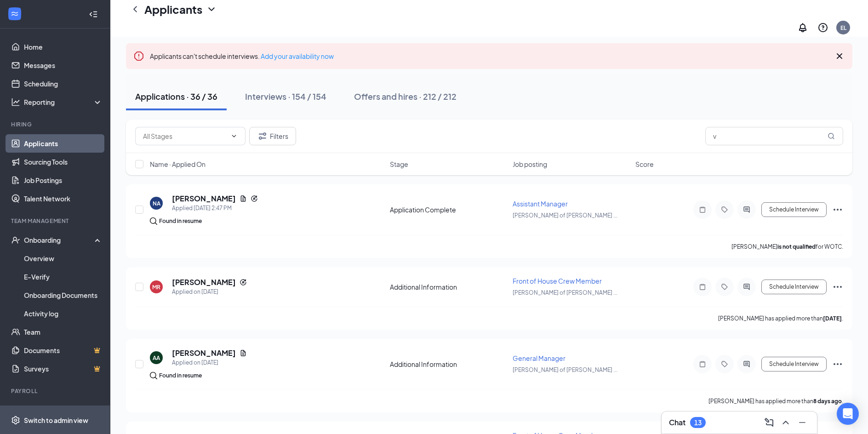 This screenshot has height=434, width=868. I want to click on a: Add your availability now, so click(297, 56).